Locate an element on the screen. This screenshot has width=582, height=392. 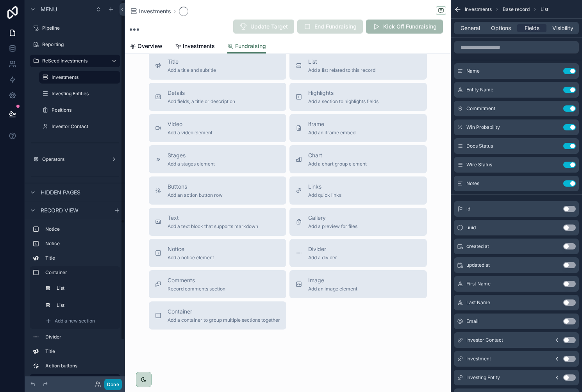
button: DividerAdd a divider is located at coordinates (358, 253).